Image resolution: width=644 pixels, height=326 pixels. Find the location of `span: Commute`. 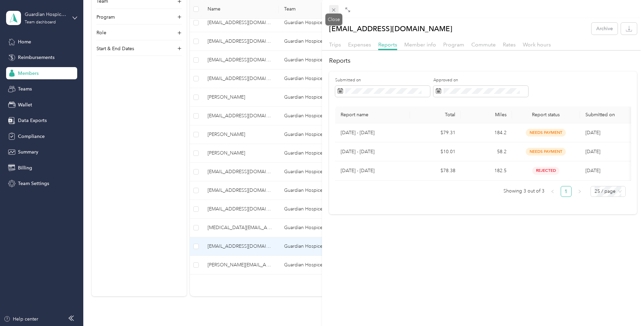

span: Commute is located at coordinates (484, 44).